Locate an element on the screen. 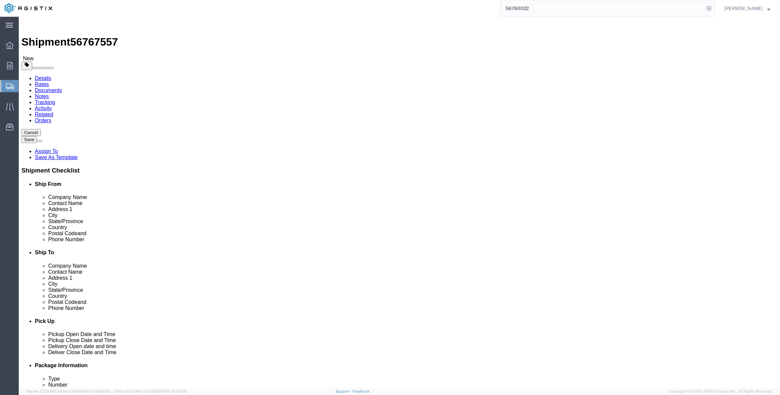 The height and width of the screenshot is (395, 780). span: Chantelle Bower is located at coordinates (743, 8).